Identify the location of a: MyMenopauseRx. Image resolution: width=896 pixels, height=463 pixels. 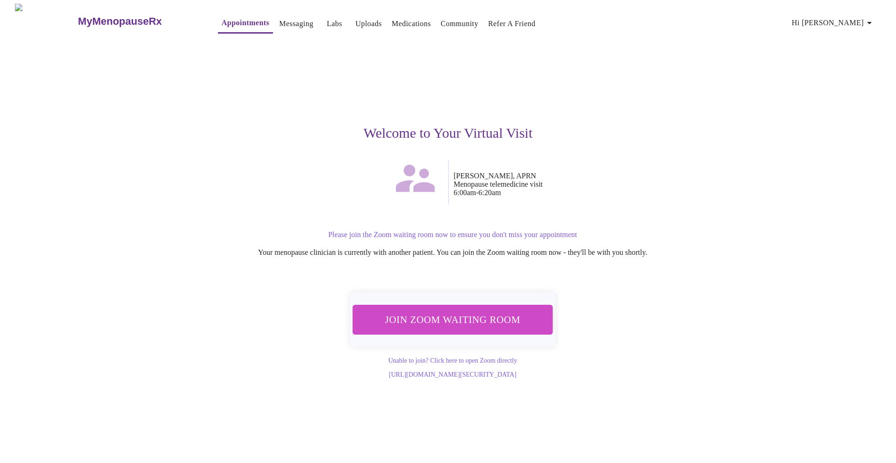
(138, 21).